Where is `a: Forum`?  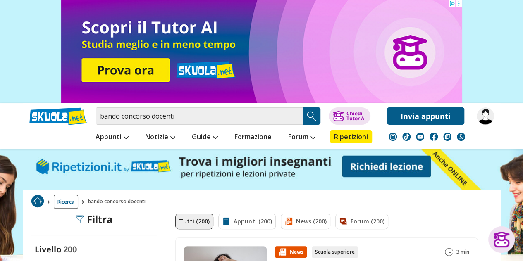
a: Forum is located at coordinates (302, 138).